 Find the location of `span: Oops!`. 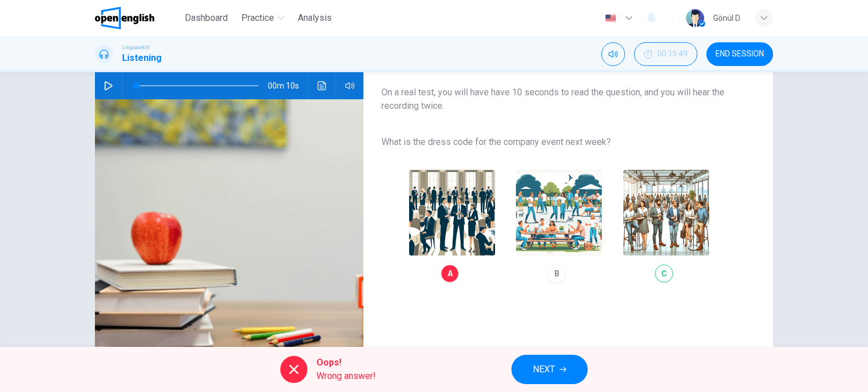

span: Oops! is located at coordinates (346, 363).